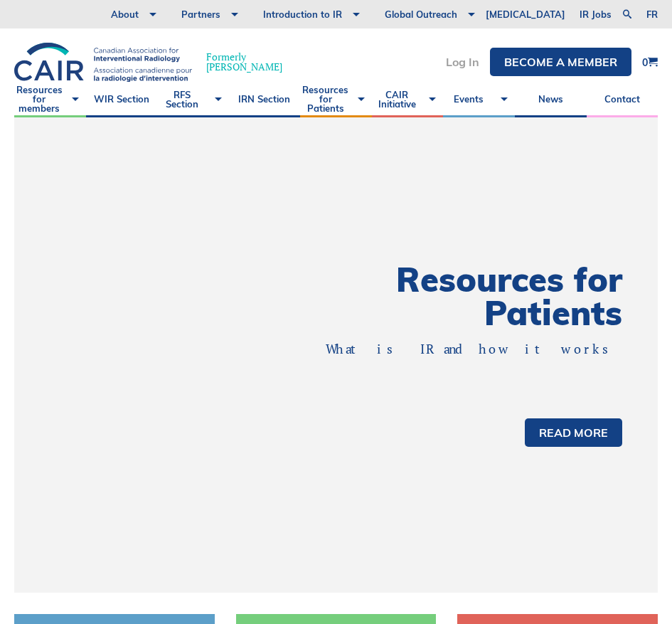 The width and height of the screenshot is (672, 624). I want to click on a: 0, so click(651, 62).